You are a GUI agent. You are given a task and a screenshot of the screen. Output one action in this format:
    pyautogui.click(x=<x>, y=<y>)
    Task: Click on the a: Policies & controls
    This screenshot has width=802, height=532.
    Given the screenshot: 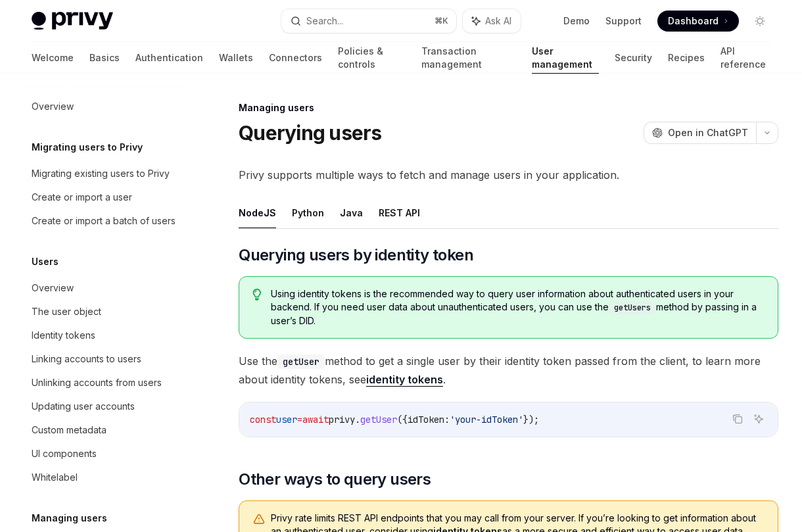 What is the action you would take?
    pyautogui.click(x=371, y=58)
    